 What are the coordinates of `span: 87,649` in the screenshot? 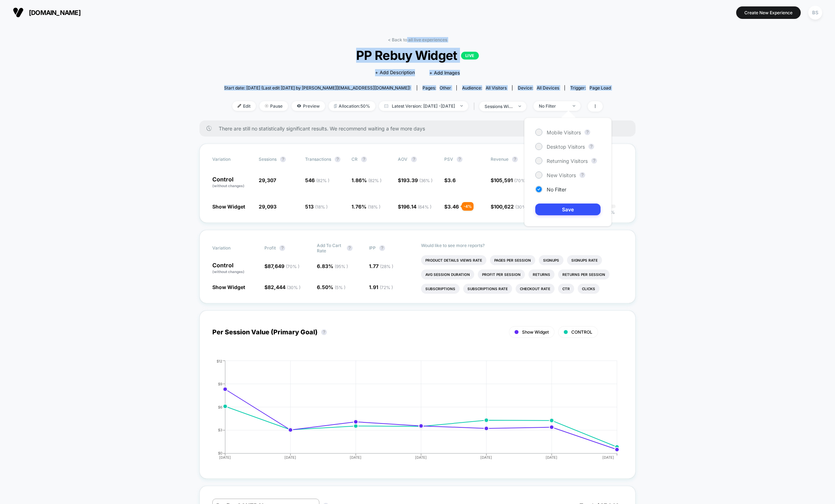 It's located at (284, 266).